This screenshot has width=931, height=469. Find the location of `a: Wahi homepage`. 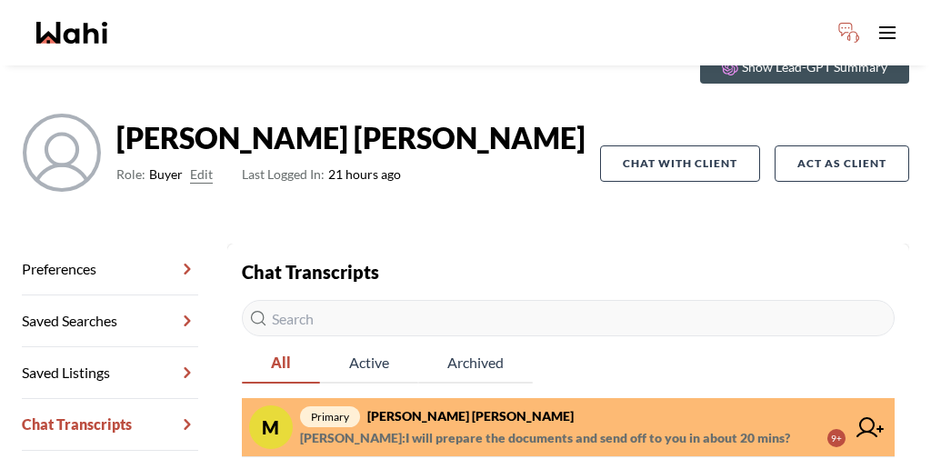

a: Wahi homepage is located at coordinates (72, 33).